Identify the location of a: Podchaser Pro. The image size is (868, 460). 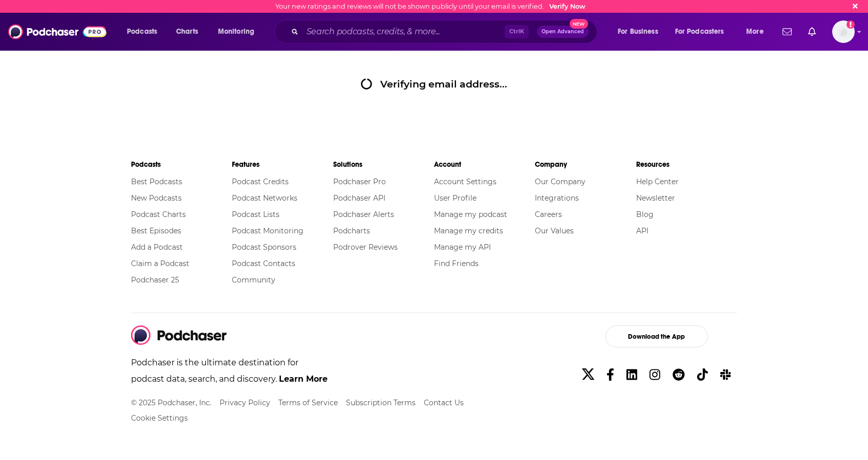
(359, 181).